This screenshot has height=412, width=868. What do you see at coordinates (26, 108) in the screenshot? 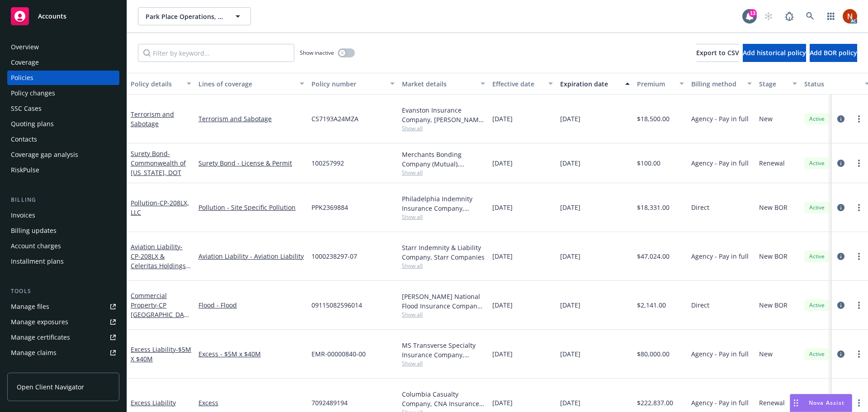
I see `div: SSC Cases` at bounding box center [26, 108].